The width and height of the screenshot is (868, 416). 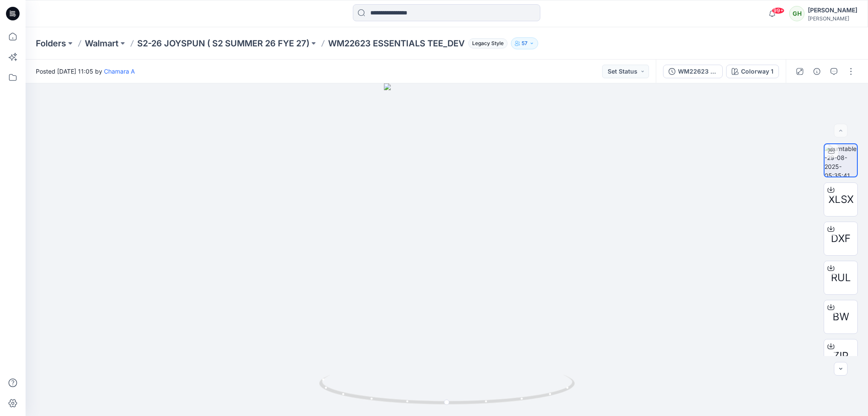 I want to click on p: S2-26 JOYSPUN ( S2 SUMMER 26 FYE 27), so click(x=223, y=44).